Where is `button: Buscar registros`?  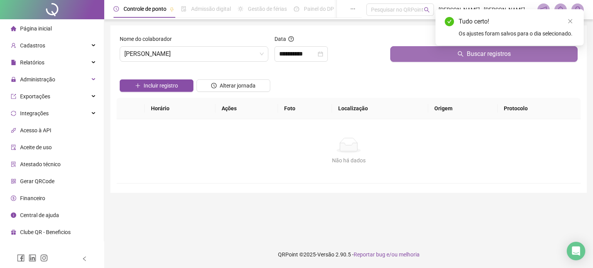 button: Buscar registros is located at coordinates (484, 54).